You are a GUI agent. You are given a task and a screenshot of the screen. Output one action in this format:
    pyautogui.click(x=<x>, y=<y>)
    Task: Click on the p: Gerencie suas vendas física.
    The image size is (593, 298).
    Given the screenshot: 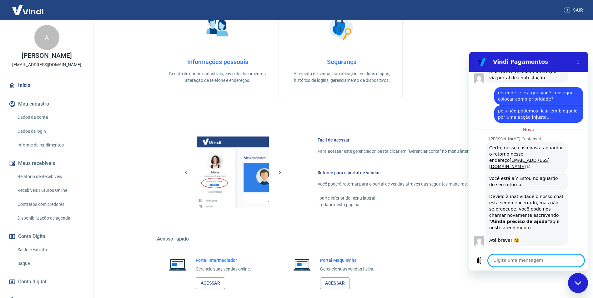 What is the action you would take?
    pyautogui.click(x=347, y=269)
    